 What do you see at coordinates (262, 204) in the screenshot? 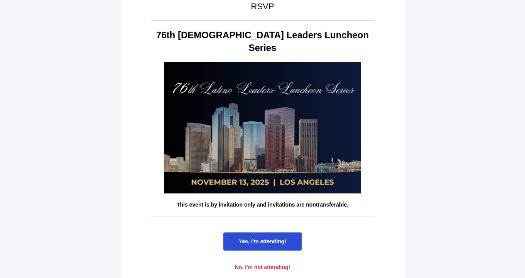
I see `strong: This event is by invitation only and invitations are nontransferable.` at bounding box center [262, 204].